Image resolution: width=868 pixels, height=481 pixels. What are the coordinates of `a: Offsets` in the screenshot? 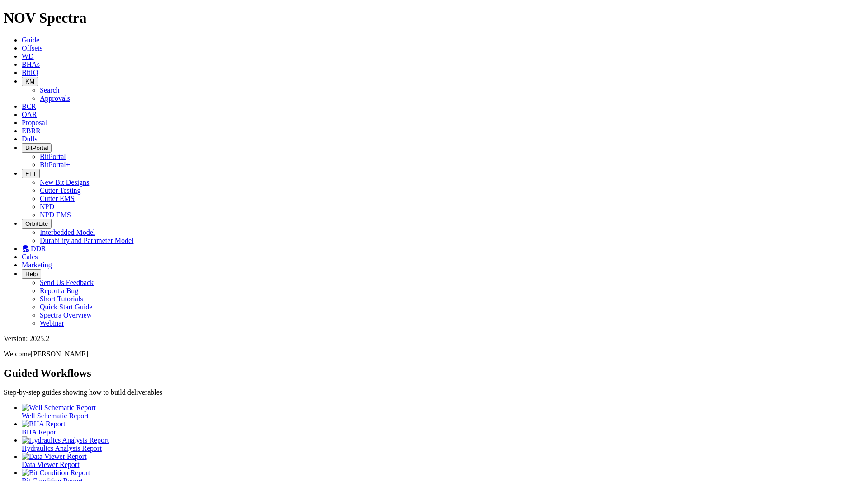 It's located at (32, 48).